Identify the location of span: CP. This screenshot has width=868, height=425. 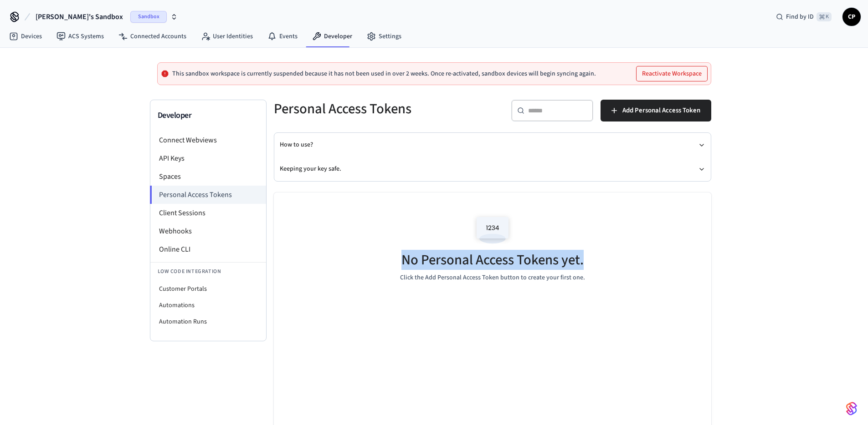
(851, 17).